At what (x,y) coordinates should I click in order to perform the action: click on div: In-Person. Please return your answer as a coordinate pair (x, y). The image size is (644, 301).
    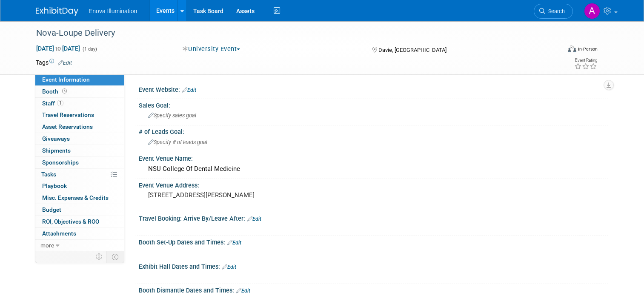
    Looking at the image, I should click on (588, 49).